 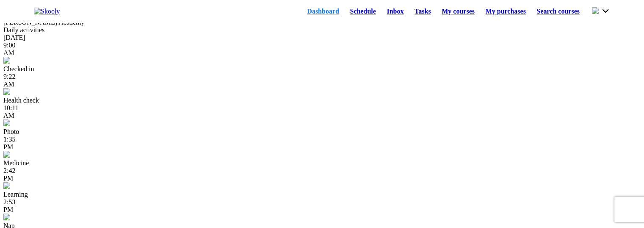 What do you see at coordinates (24, 30) in the screenshot?
I see `span: Daily activities` at bounding box center [24, 30].